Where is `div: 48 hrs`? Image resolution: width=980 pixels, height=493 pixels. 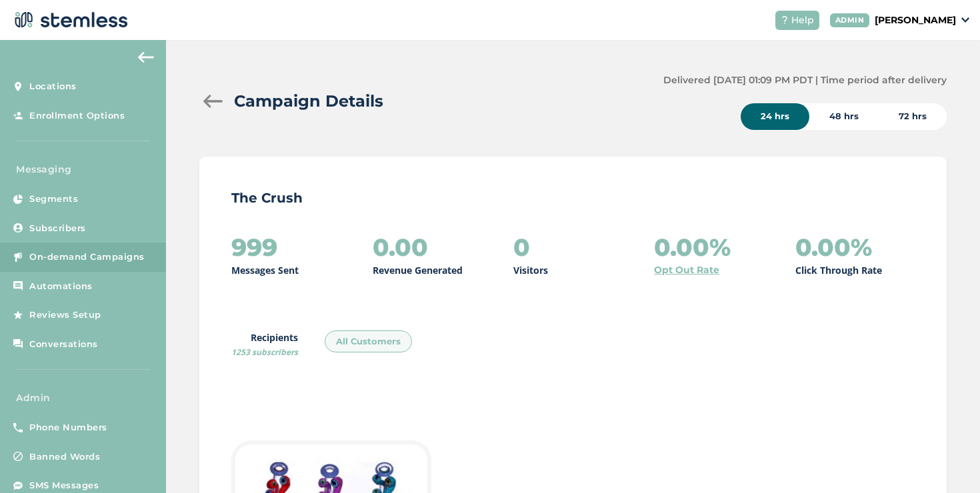 div: 48 hrs is located at coordinates (844, 117).